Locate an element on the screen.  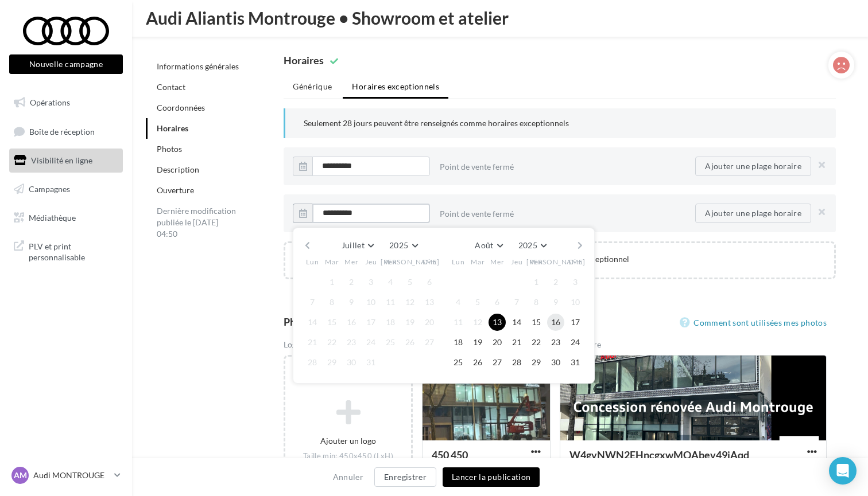
button: 10 is located at coordinates (371, 302).